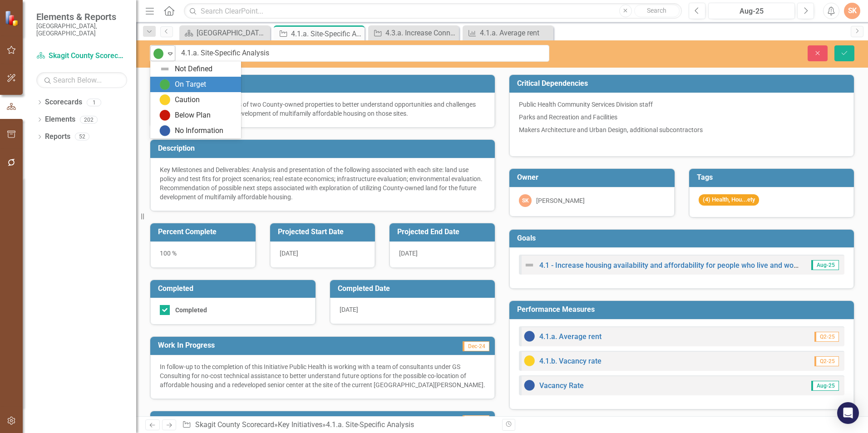 The width and height of the screenshot is (868, 433). What do you see at coordinates (325, 149) in the screenshot?
I see `h3: Description` at bounding box center [325, 149].